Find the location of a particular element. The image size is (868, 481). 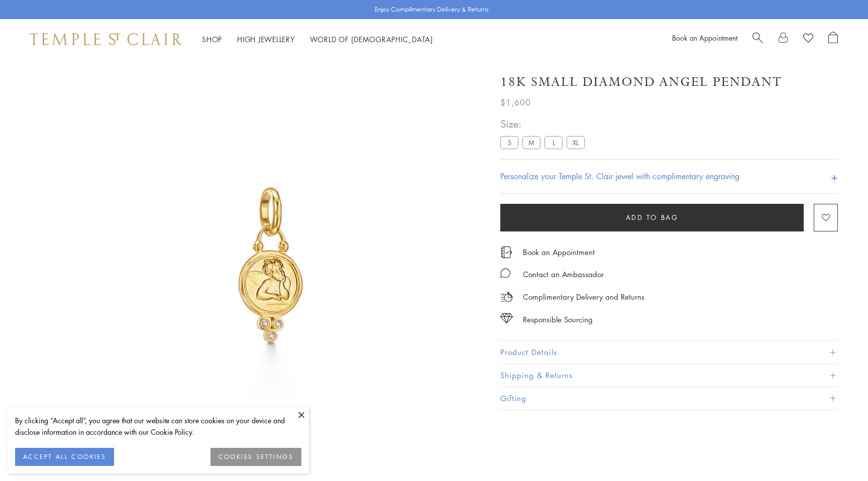

p: Enjoy Complimentary Delivery & Returns is located at coordinates (432, 9).